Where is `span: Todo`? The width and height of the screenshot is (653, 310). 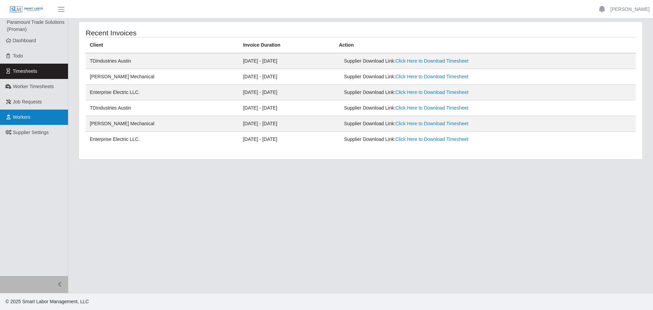
span: Todo is located at coordinates (18, 56).